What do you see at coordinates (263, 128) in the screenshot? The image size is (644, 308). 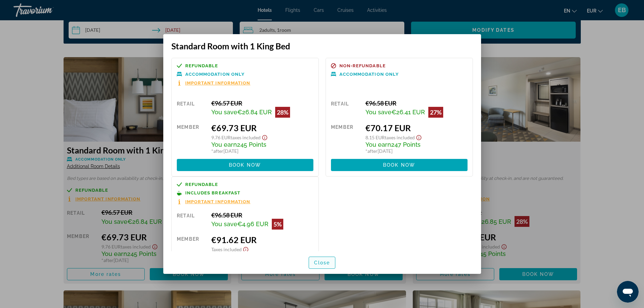 I see `div: €69.73 EUR` at bounding box center [263, 128].